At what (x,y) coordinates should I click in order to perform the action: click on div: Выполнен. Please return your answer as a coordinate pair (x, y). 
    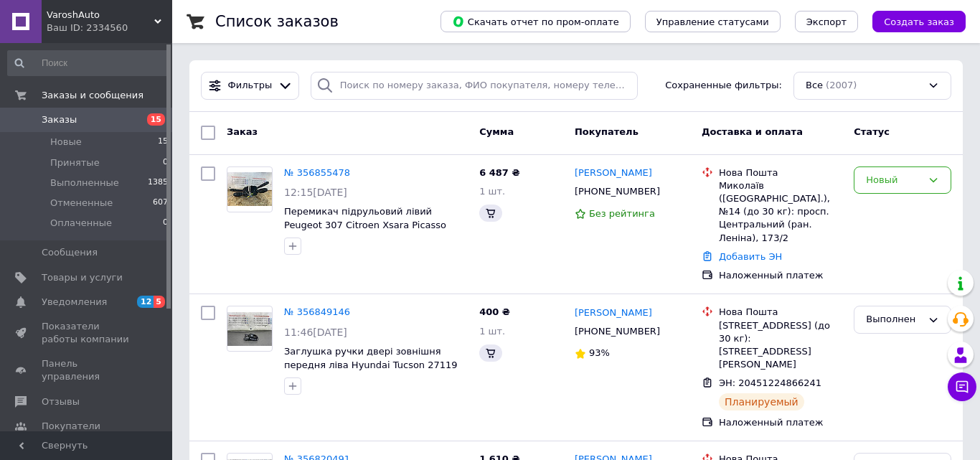
    Looking at the image, I should click on (894, 319).